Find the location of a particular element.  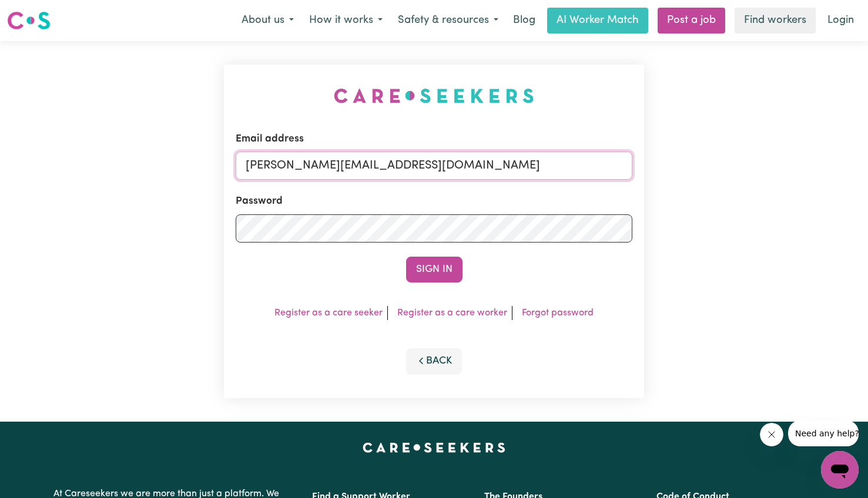

button: How it works is located at coordinates (346, 20).